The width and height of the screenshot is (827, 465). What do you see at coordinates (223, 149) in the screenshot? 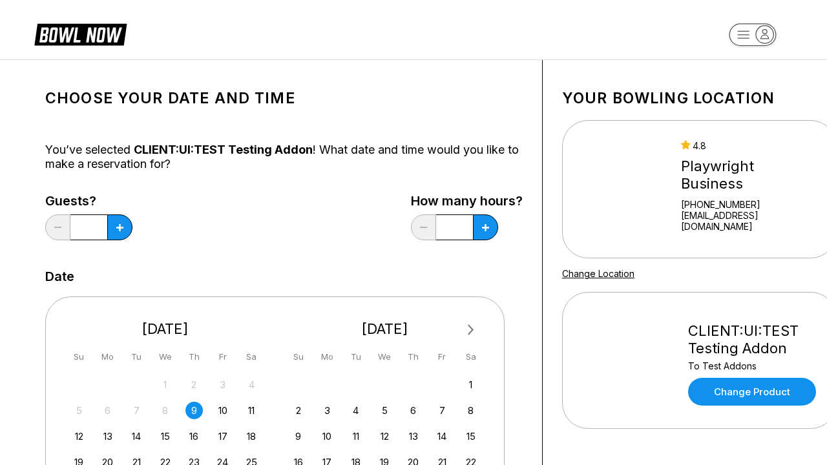
I see `span: CLIENT:UI:TEST Testing Addon` at bounding box center [223, 149].